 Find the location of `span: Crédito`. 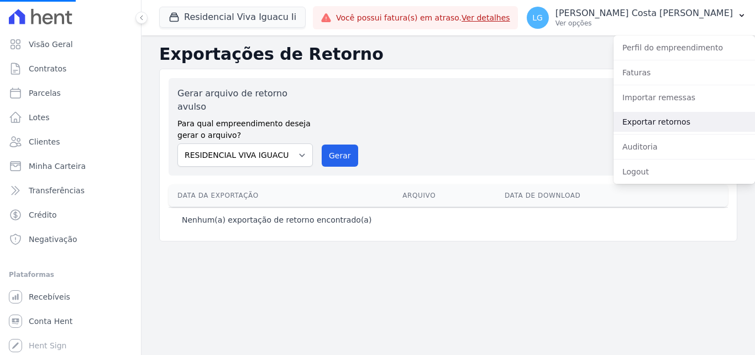

span: Crédito is located at coordinates (43, 215).